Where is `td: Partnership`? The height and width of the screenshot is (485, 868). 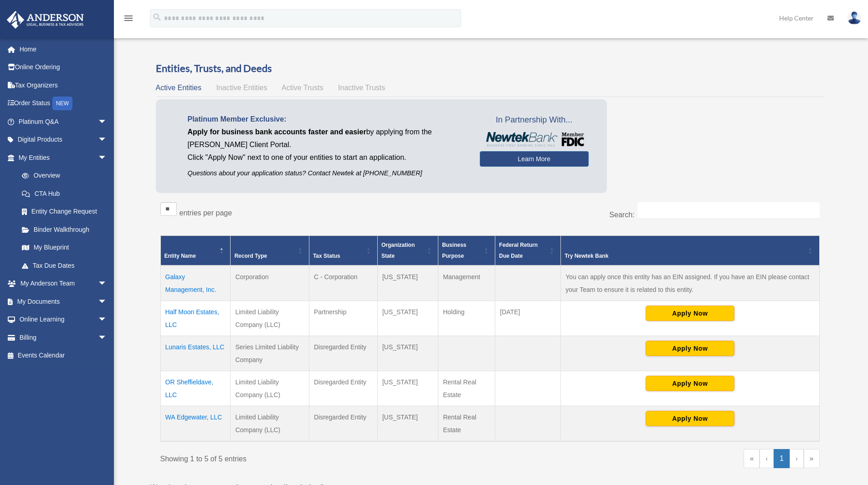 td: Partnership is located at coordinates (343, 318).